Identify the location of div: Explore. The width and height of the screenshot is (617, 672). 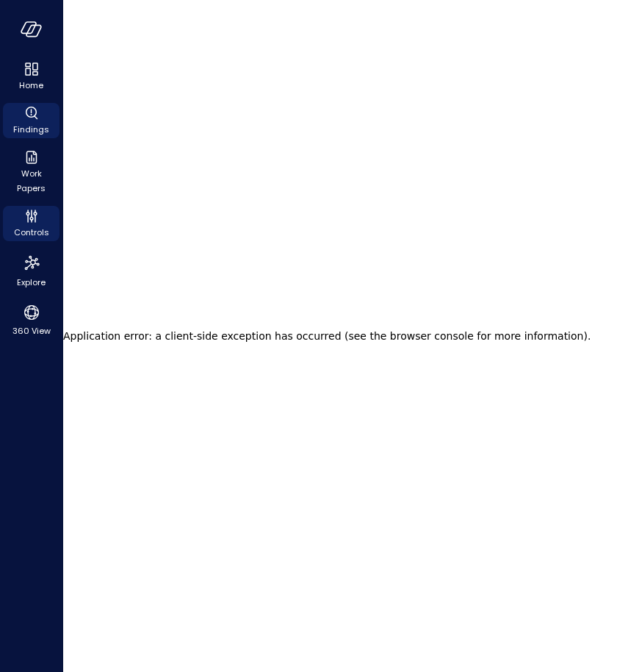
(31, 271).